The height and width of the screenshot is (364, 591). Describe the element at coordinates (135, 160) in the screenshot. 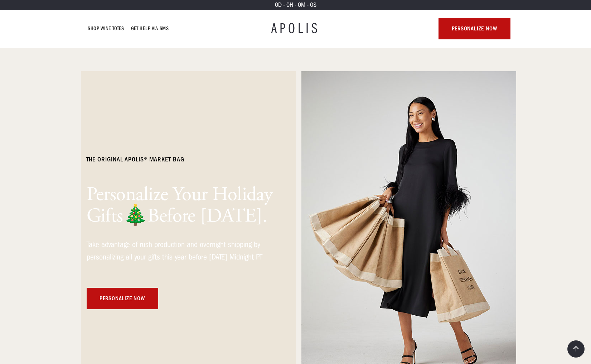

I see `h6: The ORIGINAL Apolis® Market bag` at that location.